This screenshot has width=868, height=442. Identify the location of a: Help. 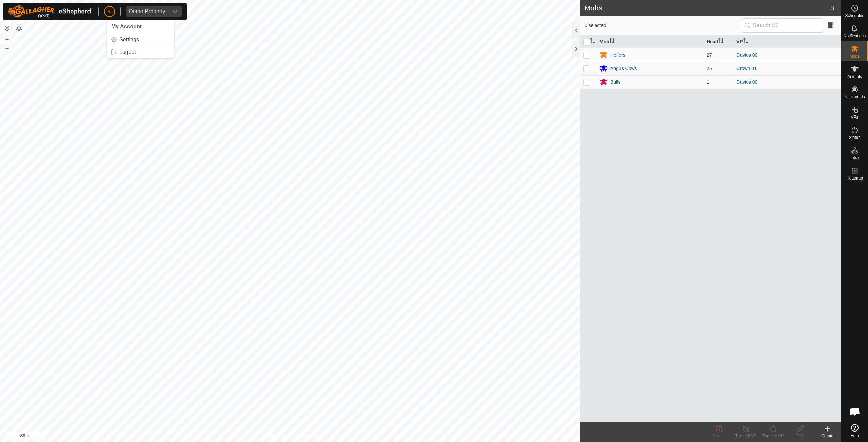
(855, 431).